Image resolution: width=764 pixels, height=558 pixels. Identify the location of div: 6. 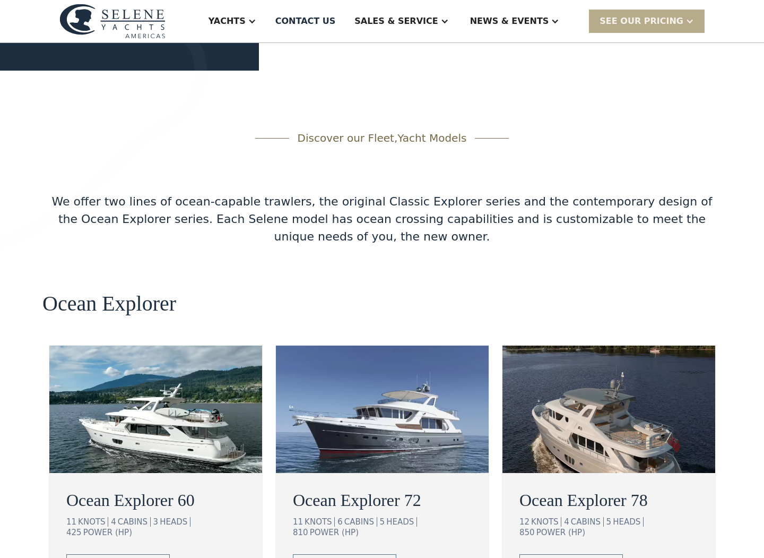
(340, 522).